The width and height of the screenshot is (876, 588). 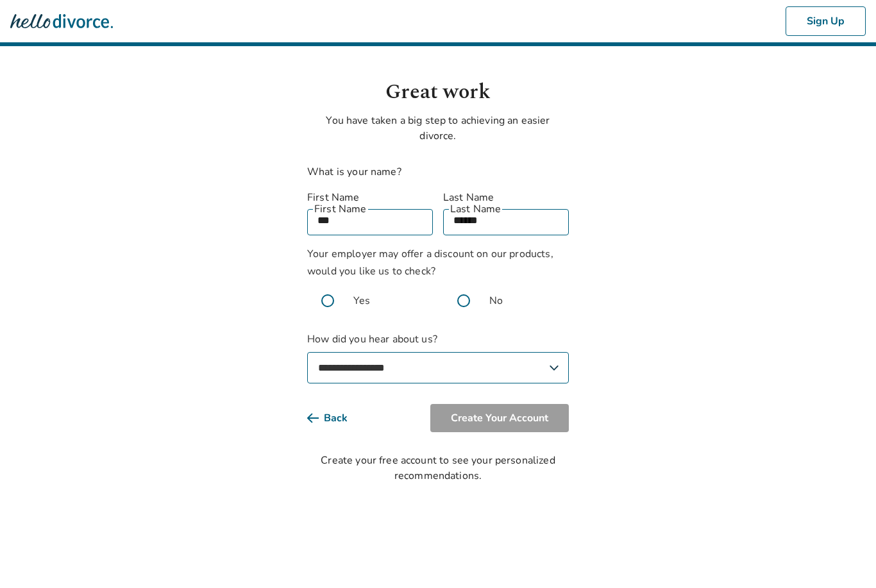 What do you see at coordinates (844, 557) in the screenshot?
I see `div: Chat Widget` at bounding box center [844, 557].